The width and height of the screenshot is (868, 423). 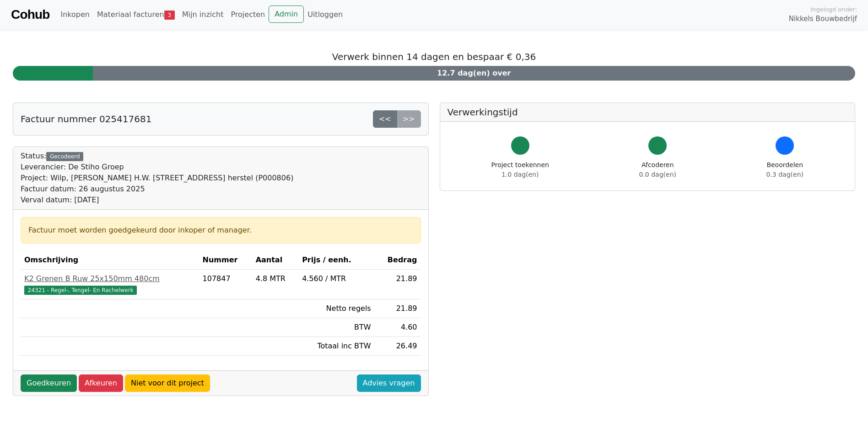 I want to click on th: Omschrijving, so click(x=110, y=260).